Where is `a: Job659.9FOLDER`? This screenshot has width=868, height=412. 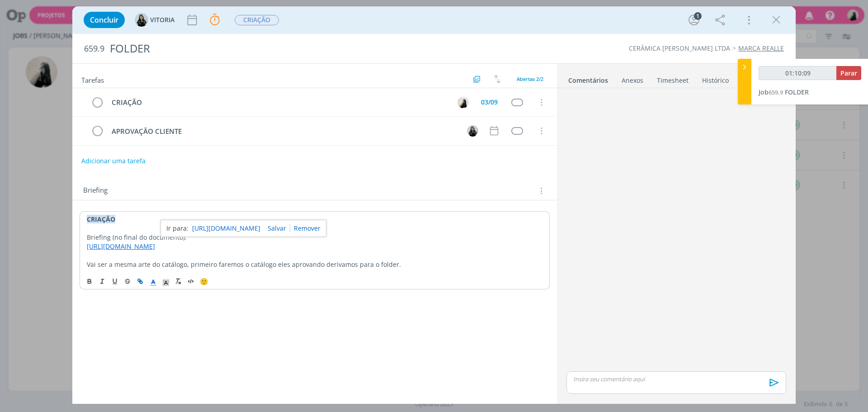 a: Job659.9FOLDER is located at coordinates (784, 92).